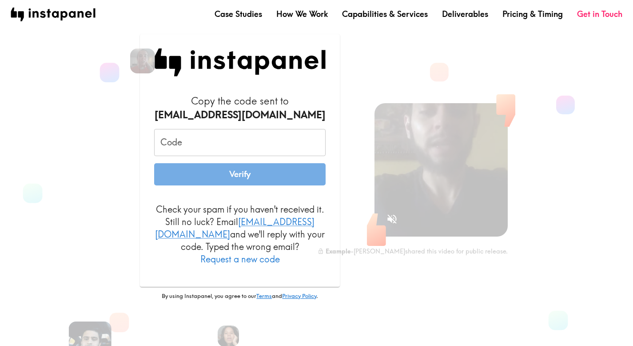  What do you see at coordinates (240, 296) in the screenshot?
I see `p: By using Instapanel, you agree to our and .` at bounding box center [240, 296].